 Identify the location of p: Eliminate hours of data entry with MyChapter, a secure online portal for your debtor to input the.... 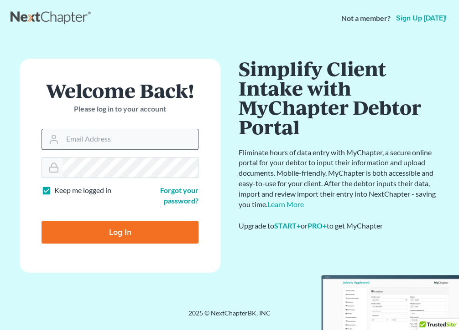
(339, 179).